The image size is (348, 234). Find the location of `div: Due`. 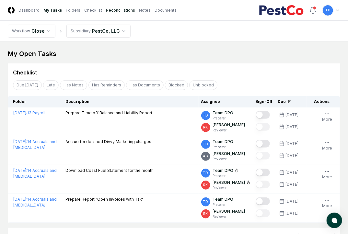

div: Due is located at coordinates (291, 102).